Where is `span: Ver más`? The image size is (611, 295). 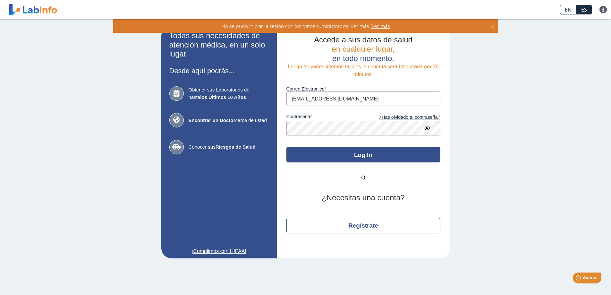 span: Ver más is located at coordinates (380, 26).